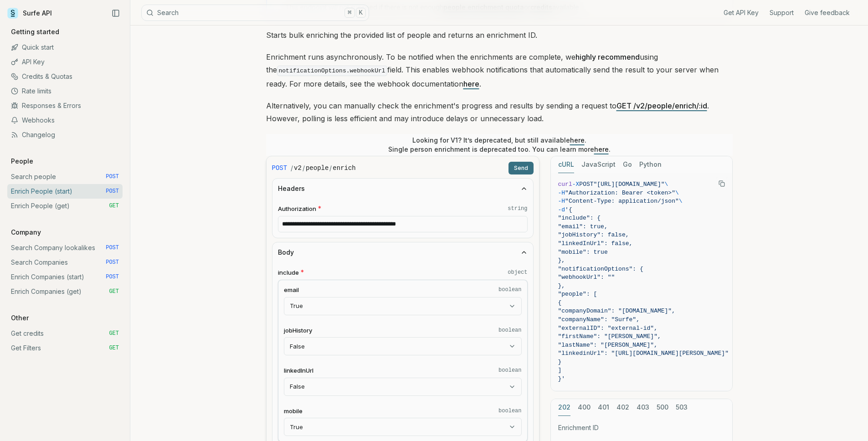  I want to click on span: include, so click(288, 272).